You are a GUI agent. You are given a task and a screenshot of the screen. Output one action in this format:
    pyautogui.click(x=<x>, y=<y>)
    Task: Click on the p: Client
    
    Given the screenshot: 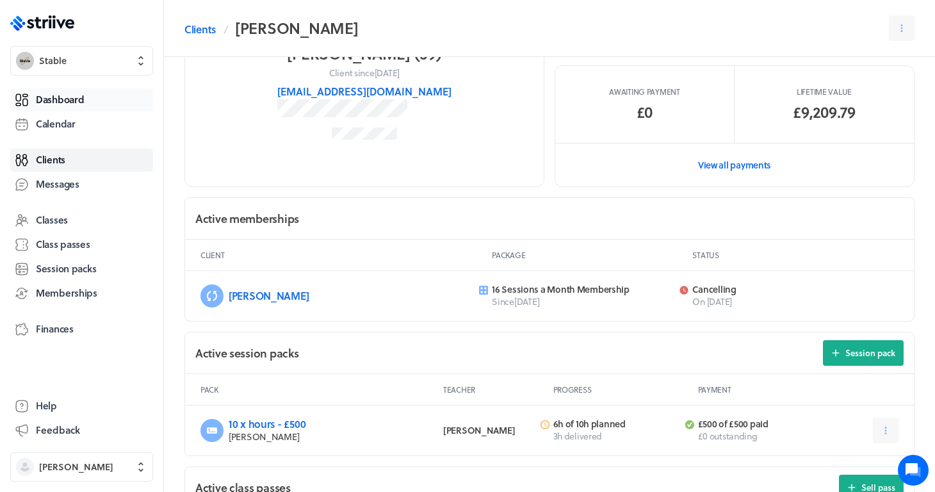 What is the action you would take?
    pyautogui.click(x=343, y=255)
    